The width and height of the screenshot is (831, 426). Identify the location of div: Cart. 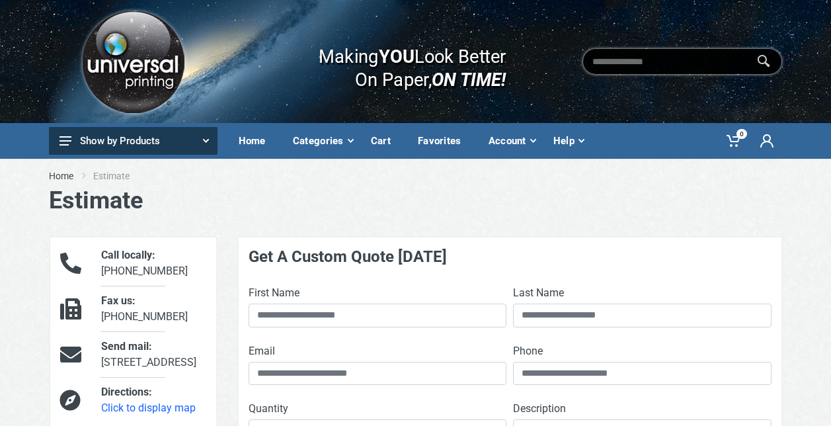
(385, 141).